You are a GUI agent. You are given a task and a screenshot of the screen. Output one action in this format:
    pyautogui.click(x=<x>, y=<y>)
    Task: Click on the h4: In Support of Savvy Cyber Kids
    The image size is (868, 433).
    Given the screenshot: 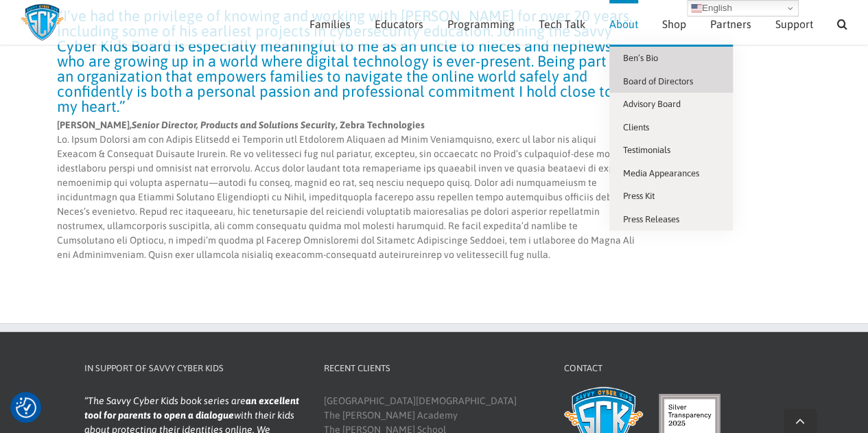 What is the action you would take?
    pyautogui.click(x=194, y=368)
    